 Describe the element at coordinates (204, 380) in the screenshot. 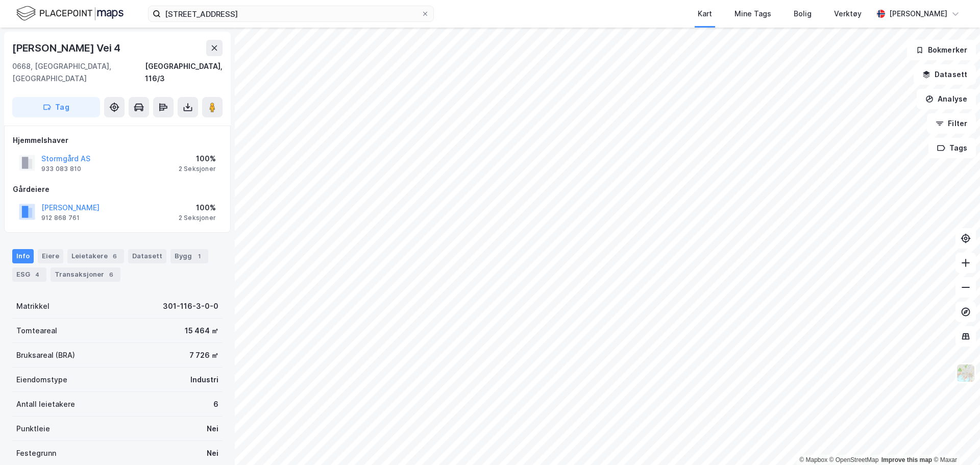

I see `div: Industri` at that location.